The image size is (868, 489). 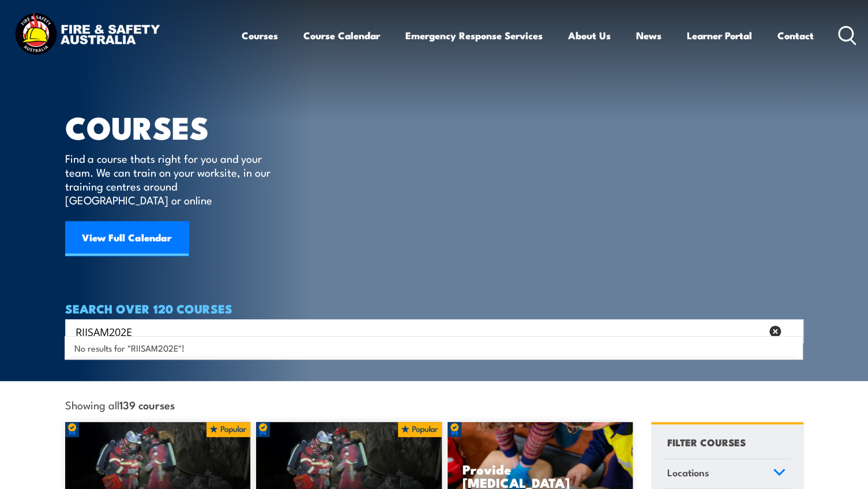 I want to click on form: Search form, so click(x=421, y=331).